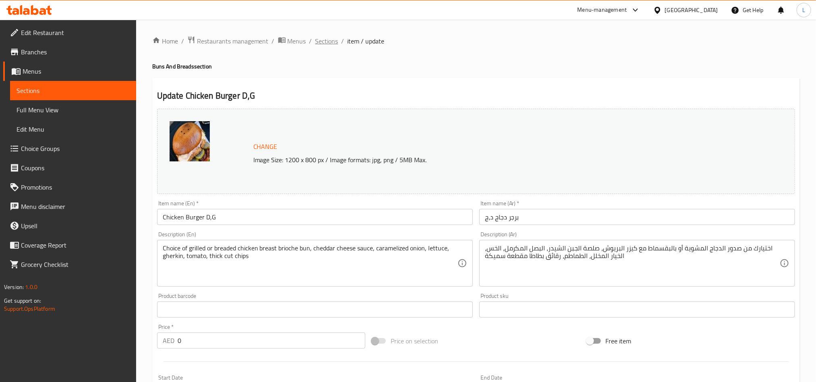 The width and height of the screenshot is (816, 382). I want to click on textarea: اختيارك من صدور الدجاج المشوية أو بالبقسماط مع كيزر البريوش، صلصة الجبن الشيدر، البصل المكرمل، ال..., so click(632, 263).